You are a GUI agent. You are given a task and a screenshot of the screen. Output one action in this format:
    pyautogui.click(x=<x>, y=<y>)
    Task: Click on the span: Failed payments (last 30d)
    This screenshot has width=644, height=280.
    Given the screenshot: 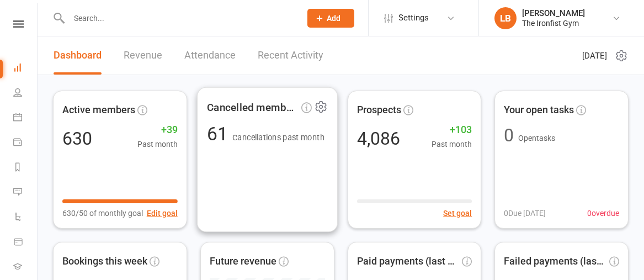 What is the action you would take?
    pyautogui.click(x=555, y=261)
    